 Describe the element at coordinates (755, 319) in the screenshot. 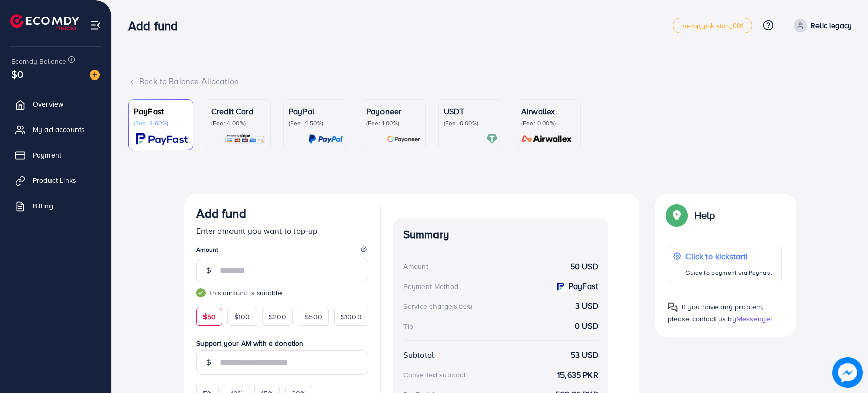

I see `span: Messenger` at that location.